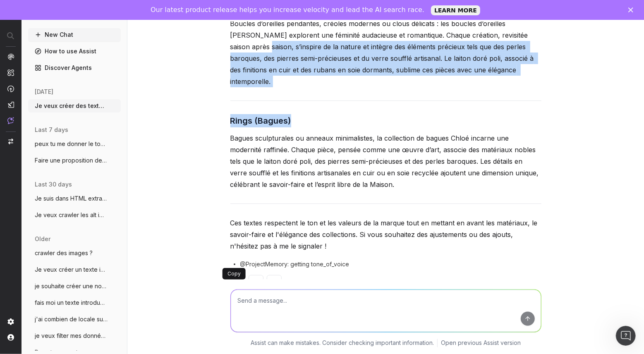 Image resolution: width=644 pixels, height=354 pixels. What do you see at coordinates (75, 215) in the screenshot?
I see `button: Je veux crawler les alt images des plp c` at bounding box center [75, 215].